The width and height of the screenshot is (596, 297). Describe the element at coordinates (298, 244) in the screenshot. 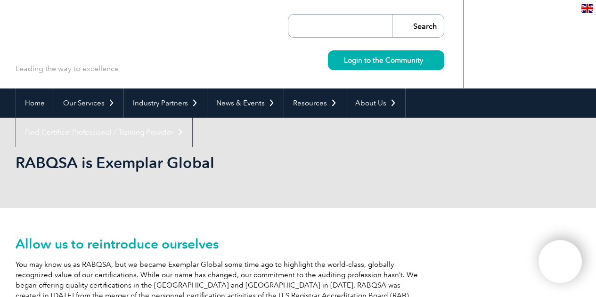

I see `h2: Allow us to reintroduce ourselves` at that location.